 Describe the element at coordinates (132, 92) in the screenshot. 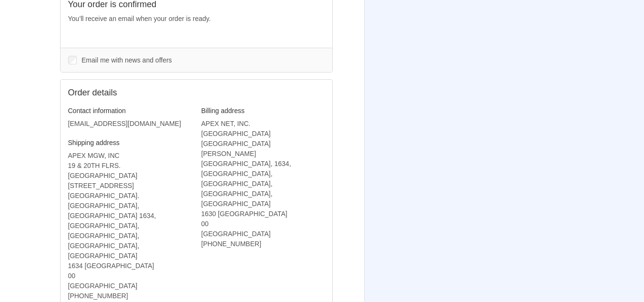

I see `h2: Order details` at that location.